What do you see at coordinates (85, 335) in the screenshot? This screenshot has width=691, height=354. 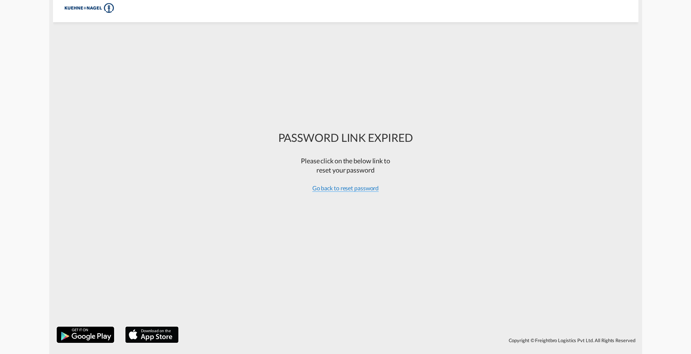 I see `img: google.png` at bounding box center [85, 335].